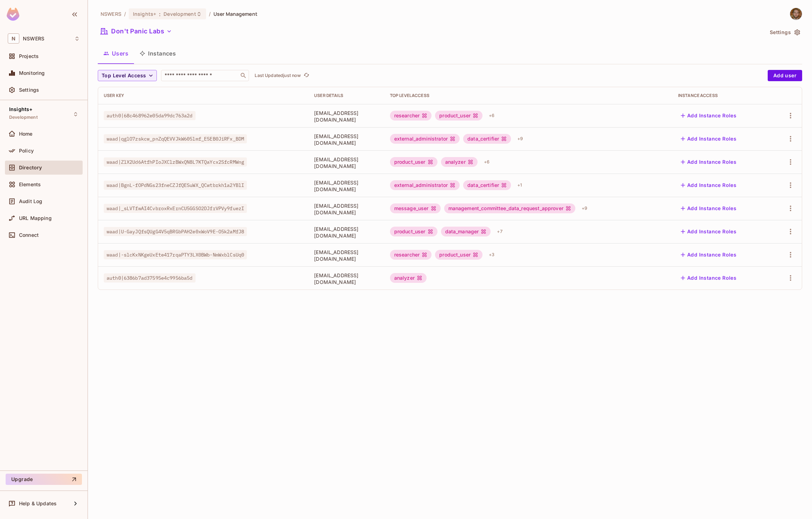  I want to click on span: auth0|68c468962e05da99dc763a2d, so click(150, 116).